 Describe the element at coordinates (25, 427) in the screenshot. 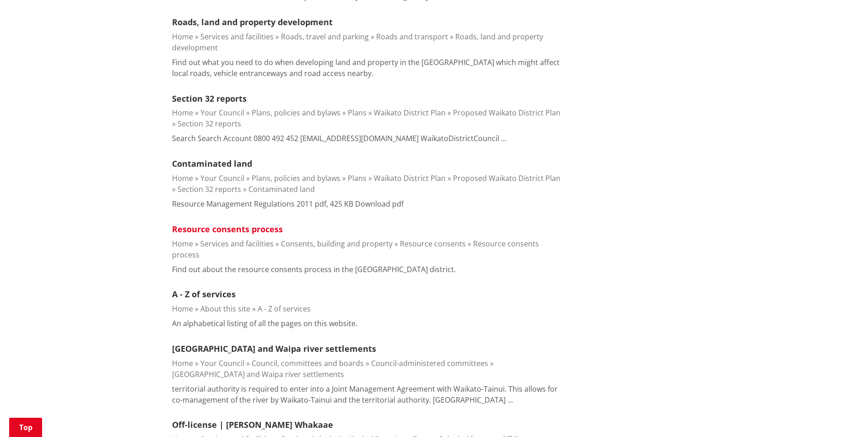

I see `a: Top` at that location.